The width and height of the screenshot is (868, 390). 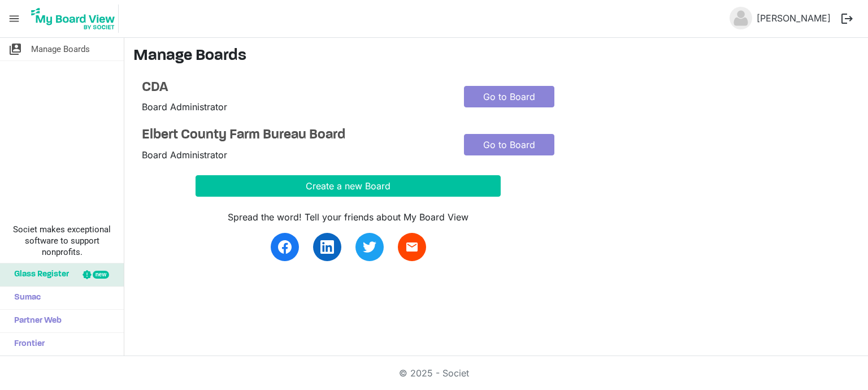 I want to click on span: Societ makes exceptional software to support nonprofits., so click(x=62, y=241).